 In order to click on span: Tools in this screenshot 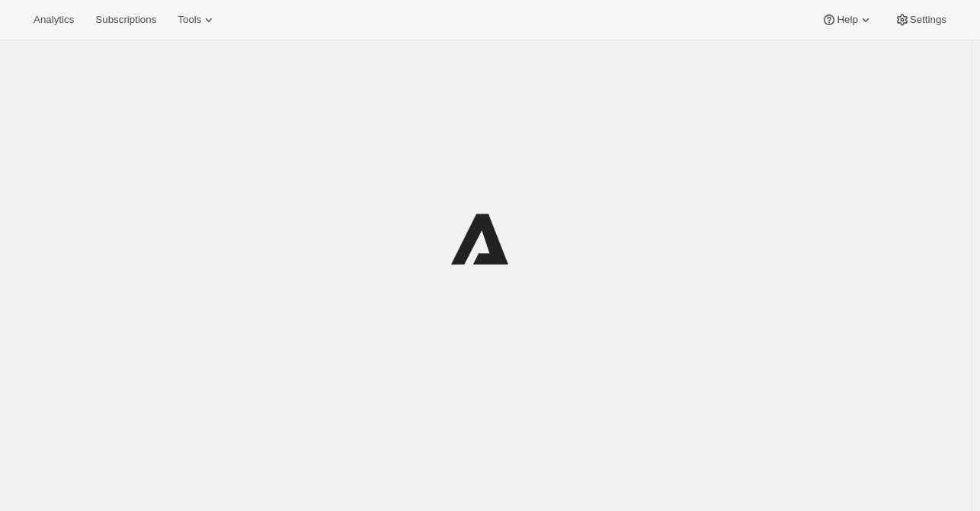, I will do `click(189, 20)`.